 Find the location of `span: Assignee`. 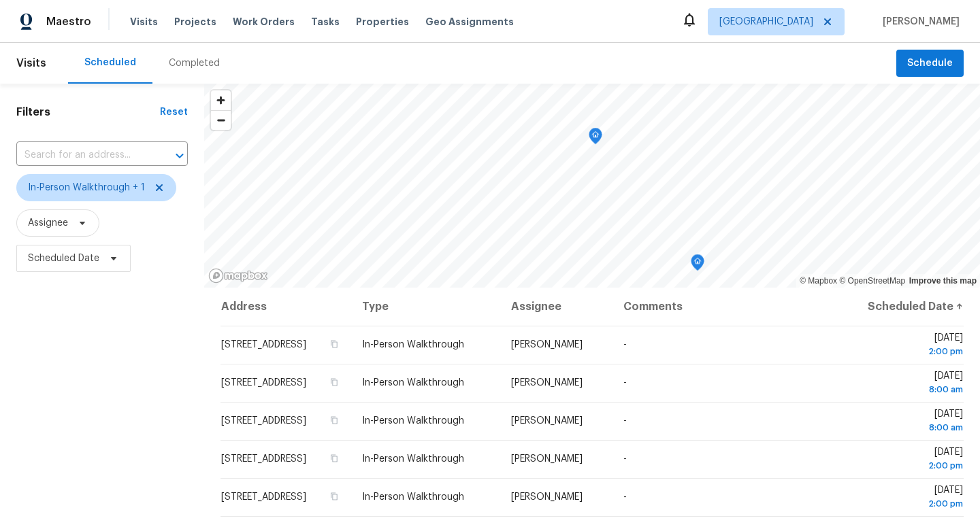

span: Assignee is located at coordinates (48, 223).